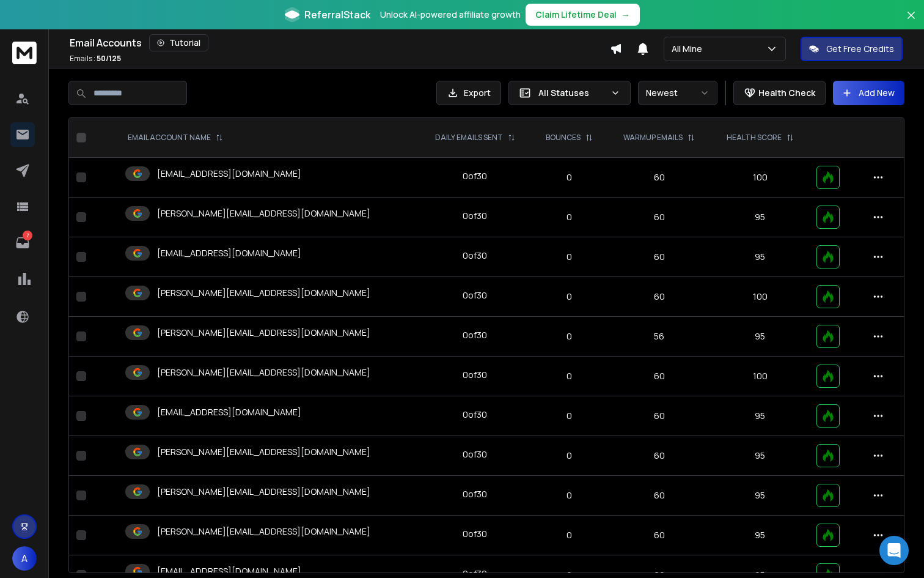 The image size is (924, 578). Describe the element at coordinates (653, 137) in the screenshot. I see `p: WARMUP EMAILS` at that location.